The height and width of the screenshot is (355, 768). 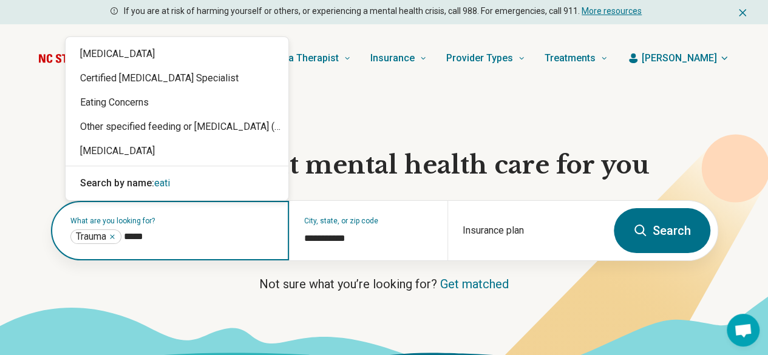 I want to click on span: Trauma, so click(x=91, y=237).